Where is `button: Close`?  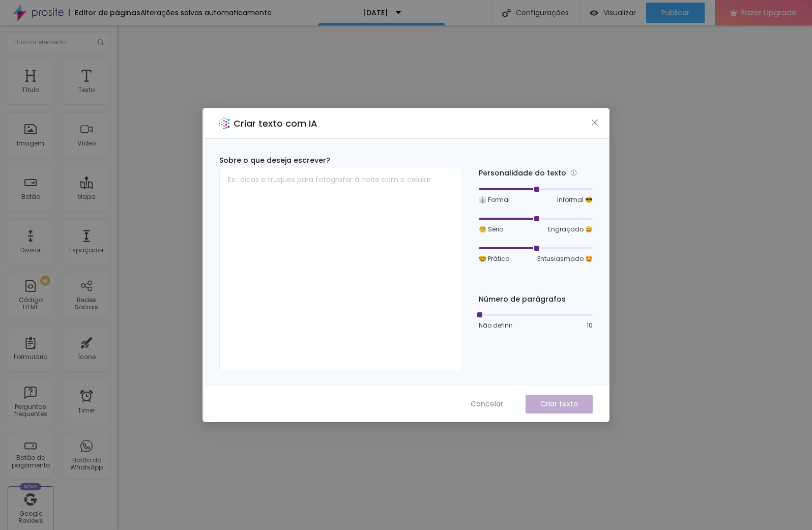 button: Close is located at coordinates (594, 123).